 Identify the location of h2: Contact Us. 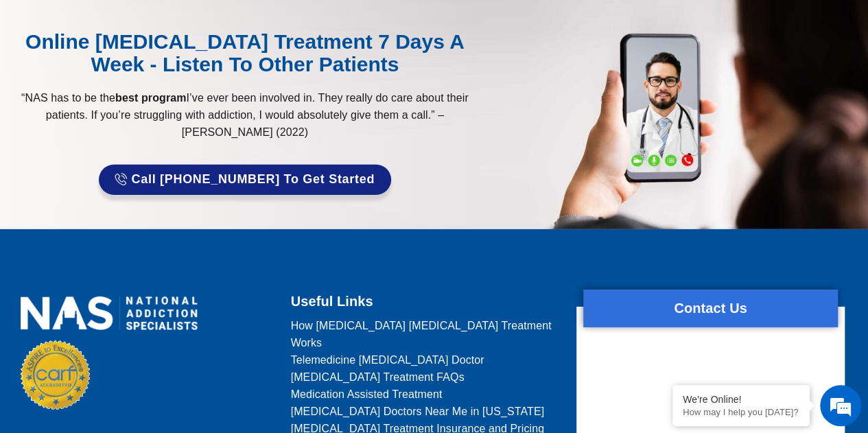
(710, 309).